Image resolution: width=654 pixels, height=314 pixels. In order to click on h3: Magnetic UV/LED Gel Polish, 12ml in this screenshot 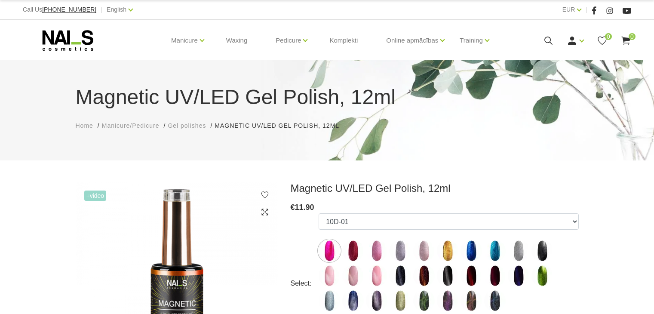, I will do `click(435, 188)`.